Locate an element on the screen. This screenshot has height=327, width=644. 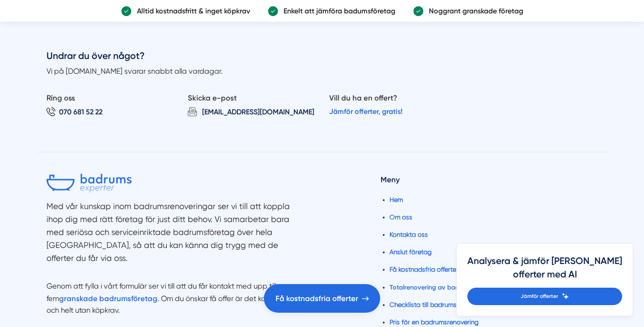
a: granskade badrumsföretag is located at coordinates (108, 298).